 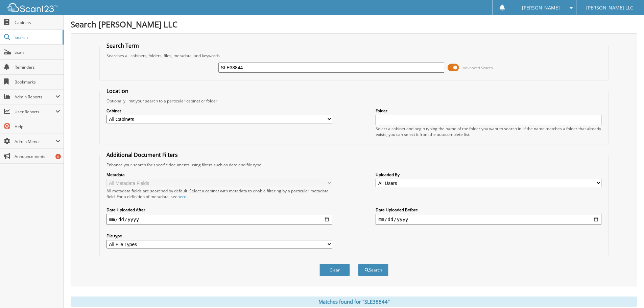 What do you see at coordinates (220, 175) in the screenshot?
I see `label: Metadata` at bounding box center [220, 175].